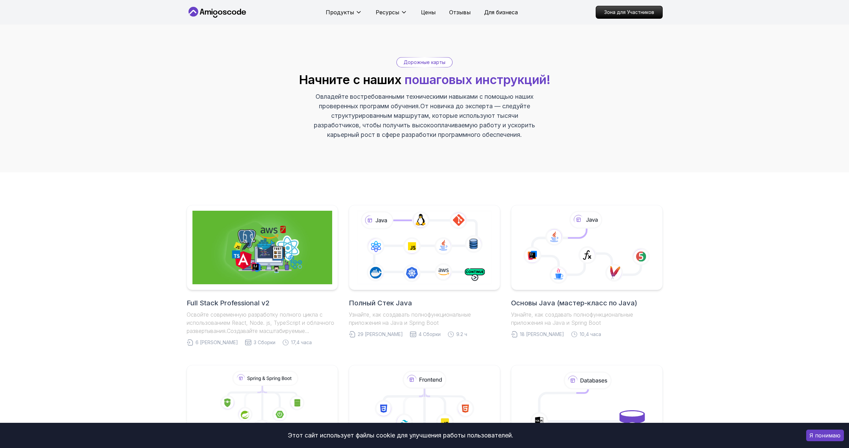 The width and height of the screenshot is (849, 448). What do you see at coordinates (262, 247) in the screenshot?
I see `img: Full Stack Professional v2` at bounding box center [262, 247].